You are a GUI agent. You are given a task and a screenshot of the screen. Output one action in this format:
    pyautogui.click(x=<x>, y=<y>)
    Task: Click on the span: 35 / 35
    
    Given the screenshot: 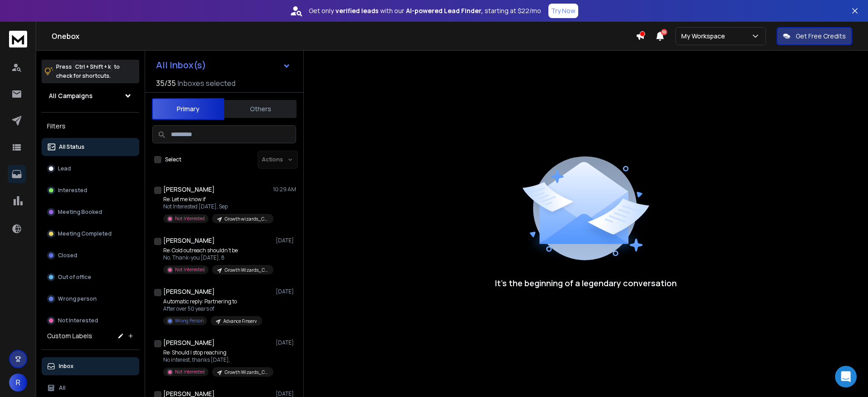 What is the action you would take?
    pyautogui.click(x=166, y=83)
    